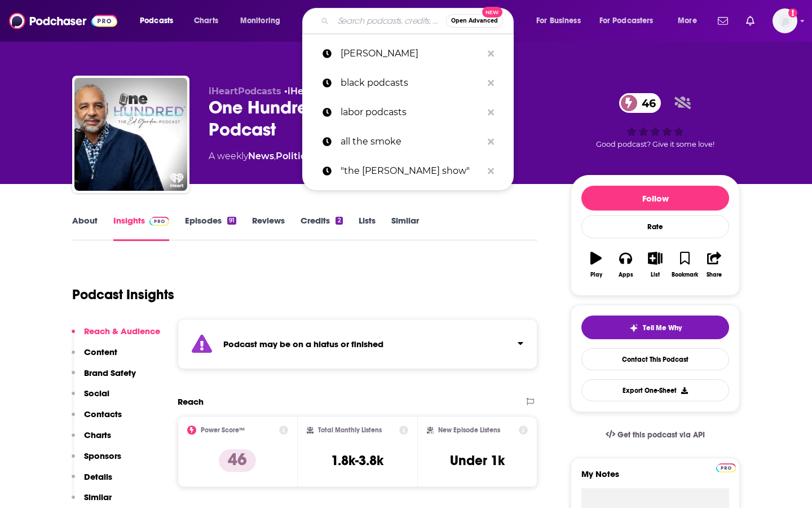 This screenshot has height=508, width=812. What do you see at coordinates (268, 228) in the screenshot?
I see `a: Reviews` at bounding box center [268, 228].